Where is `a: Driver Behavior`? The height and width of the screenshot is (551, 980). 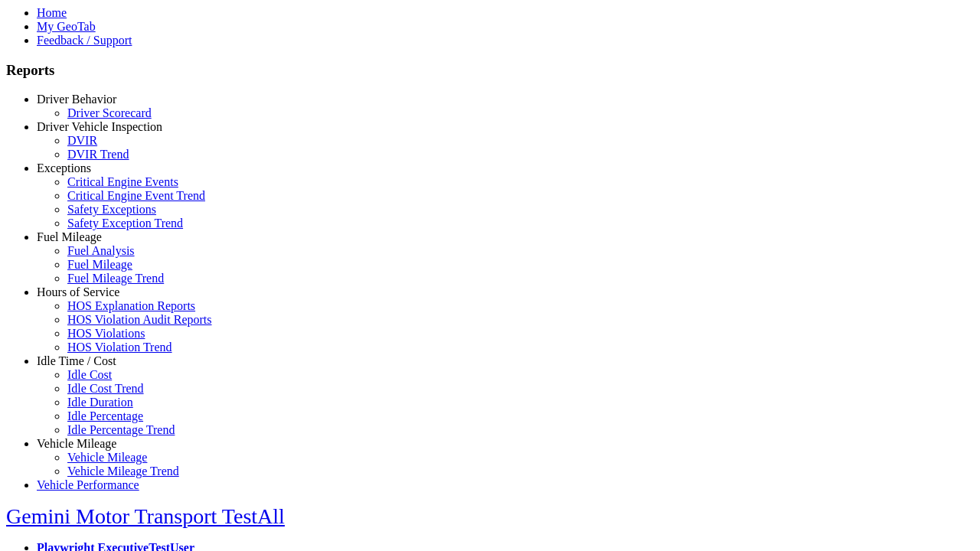 a: Driver Behavior is located at coordinates (77, 99).